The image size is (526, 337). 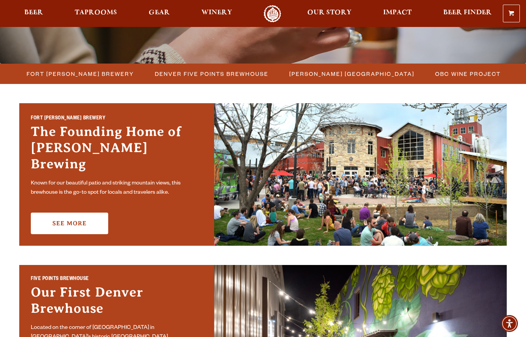 I want to click on a: Odell Home, so click(x=272, y=13).